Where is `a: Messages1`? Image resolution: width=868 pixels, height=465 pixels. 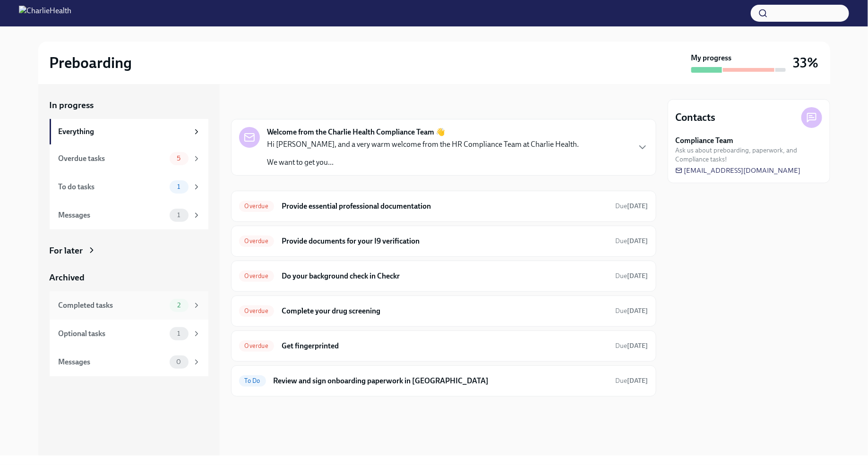
a: Messages1 is located at coordinates (129, 215).